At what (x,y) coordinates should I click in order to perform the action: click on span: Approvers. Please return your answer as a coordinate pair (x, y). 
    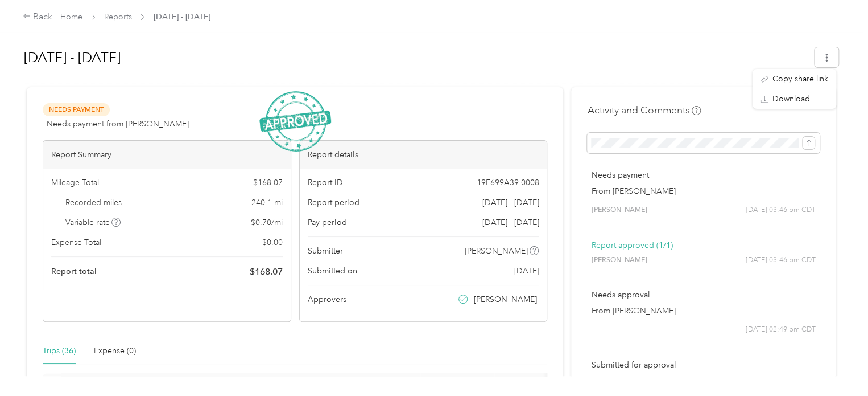
    Looking at the image, I should click on (327, 299).